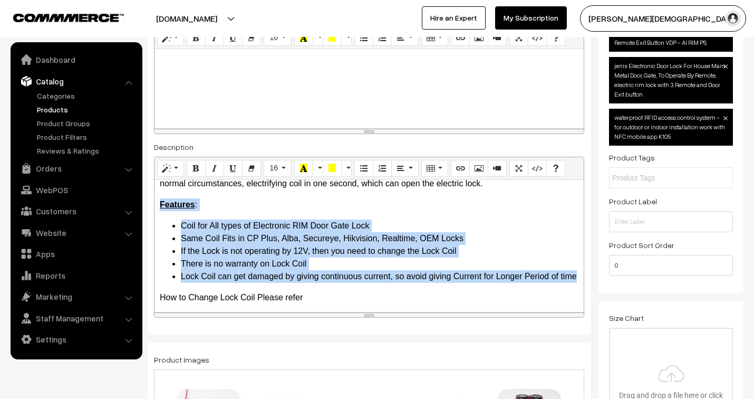  I want to click on img: user, so click(733, 18).